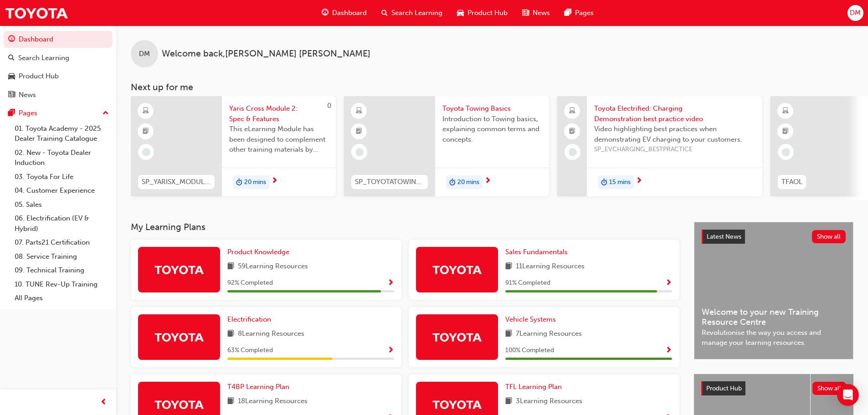 This screenshot has width=868, height=415. I want to click on span: 20 mins, so click(255, 182).